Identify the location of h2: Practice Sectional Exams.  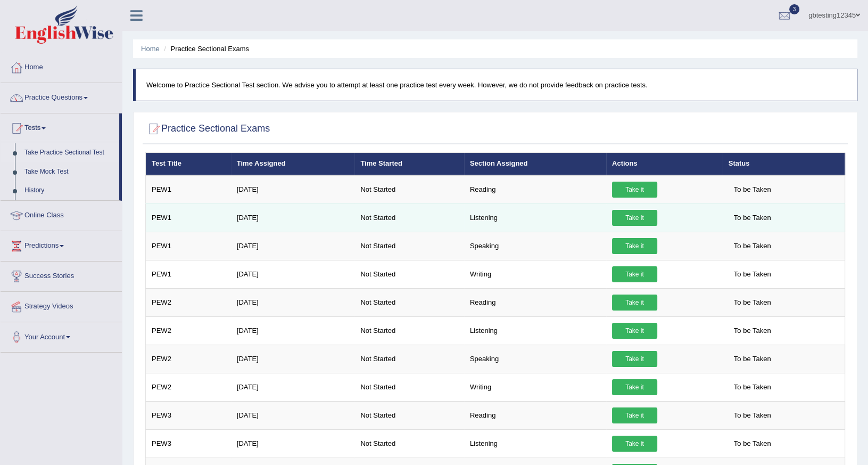
(207, 129).